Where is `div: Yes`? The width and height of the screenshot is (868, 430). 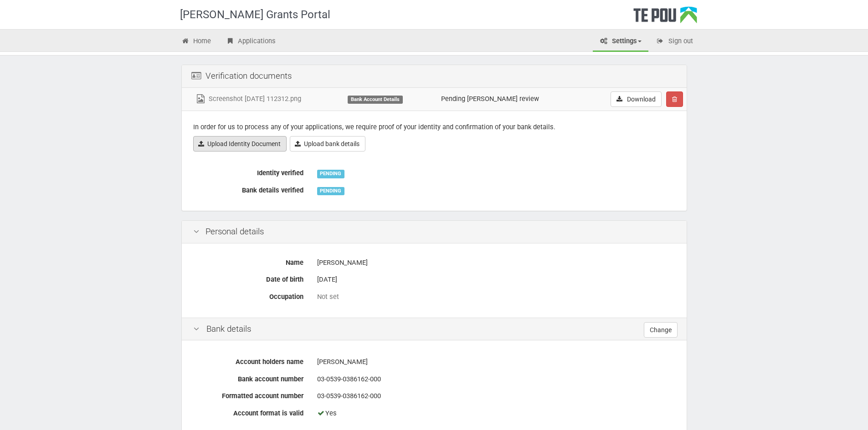 div: Yes is located at coordinates (496, 414).